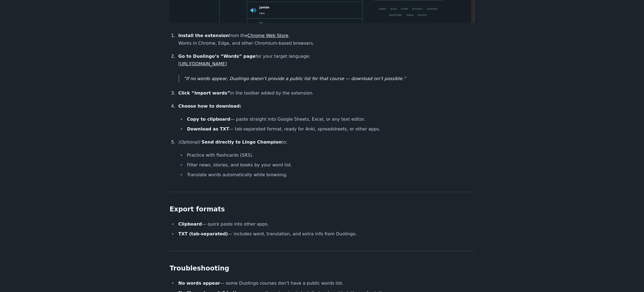 This screenshot has width=644, height=292. Describe the element at coordinates (189, 142) in the screenshot. I see `em: (Optional)` at that location.